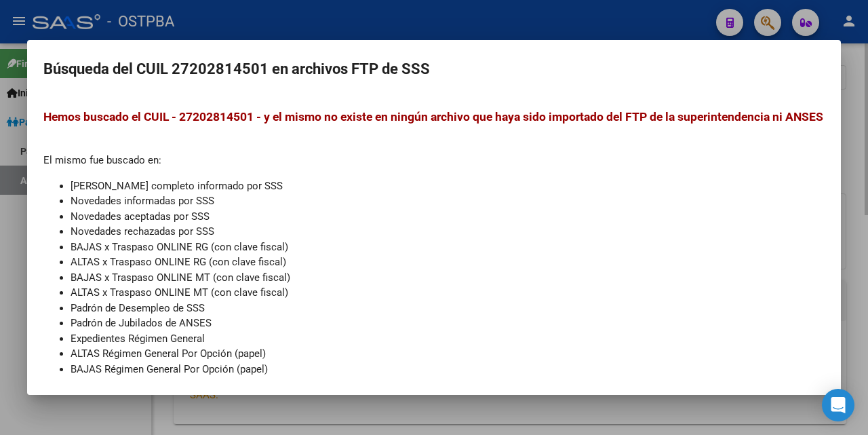 The width and height of the screenshot is (868, 435). What do you see at coordinates (447, 216) in the screenshot?
I see `li: Novedades aceptadas por SSS` at bounding box center [447, 216].